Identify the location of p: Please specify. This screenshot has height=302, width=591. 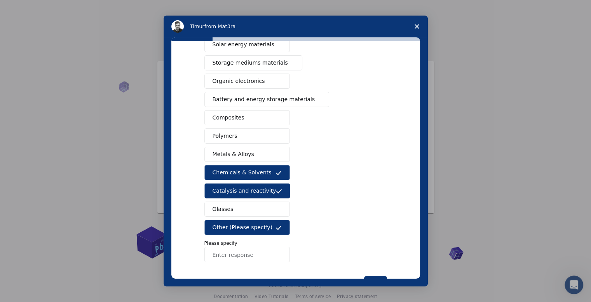
(296, 243).